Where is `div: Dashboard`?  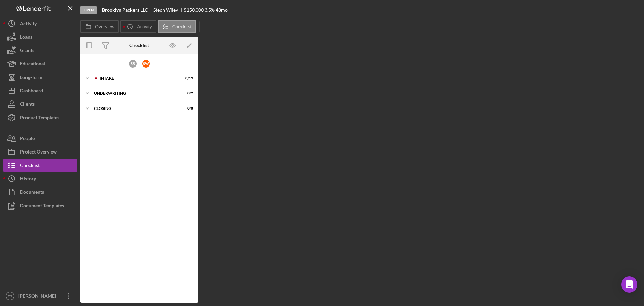 div: Dashboard is located at coordinates (32, 91).